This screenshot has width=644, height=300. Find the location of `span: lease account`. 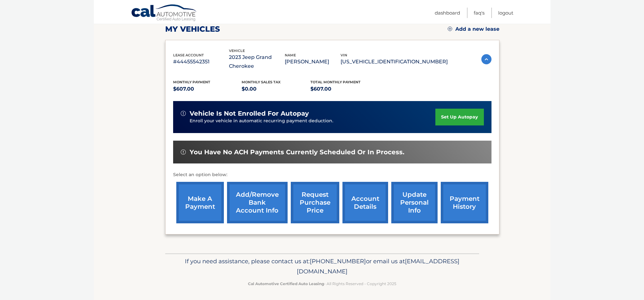

span: lease account is located at coordinates (188, 55).